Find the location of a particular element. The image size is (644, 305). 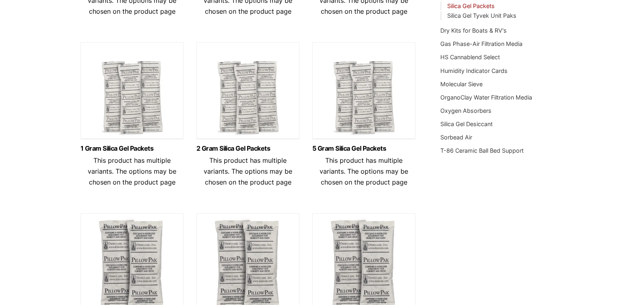

a: Dry Kits for Boats & RV's is located at coordinates (473, 30).